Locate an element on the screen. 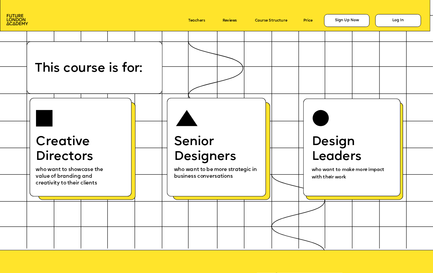 This screenshot has height=273, width=433. a: Price is located at coordinates (308, 21).